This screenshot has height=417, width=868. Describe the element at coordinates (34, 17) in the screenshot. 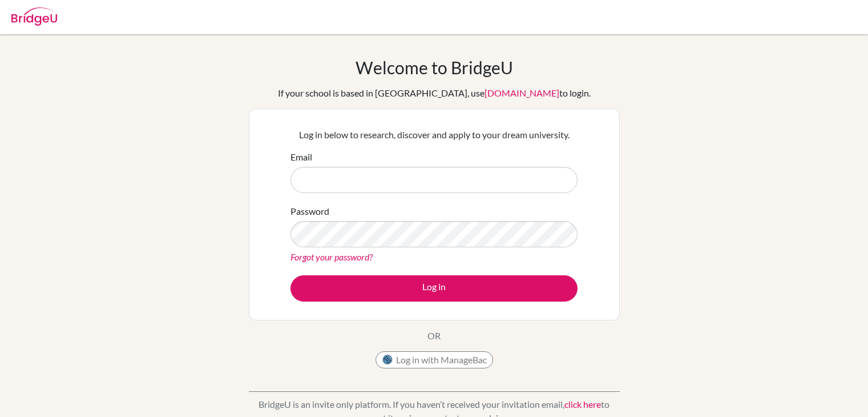

I see `img: Bridge-U` at that location.